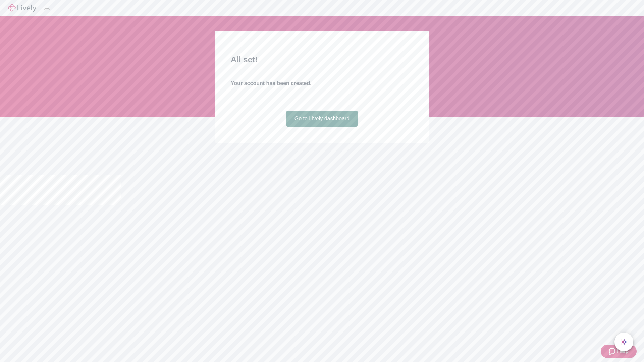  I want to click on h2: All set!, so click(322, 60).